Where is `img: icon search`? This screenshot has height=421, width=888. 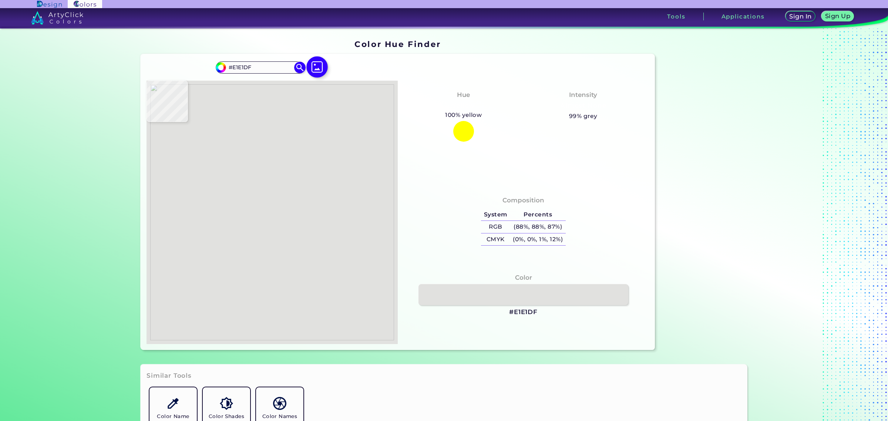
img: icon search is located at coordinates (300, 67).